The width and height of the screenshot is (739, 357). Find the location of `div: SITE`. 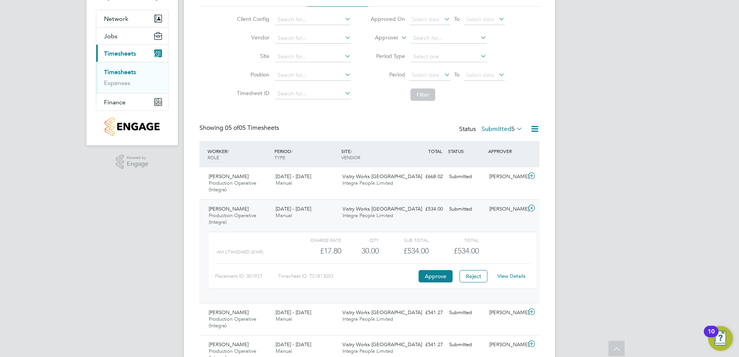

div: SITE is located at coordinates (373, 154).